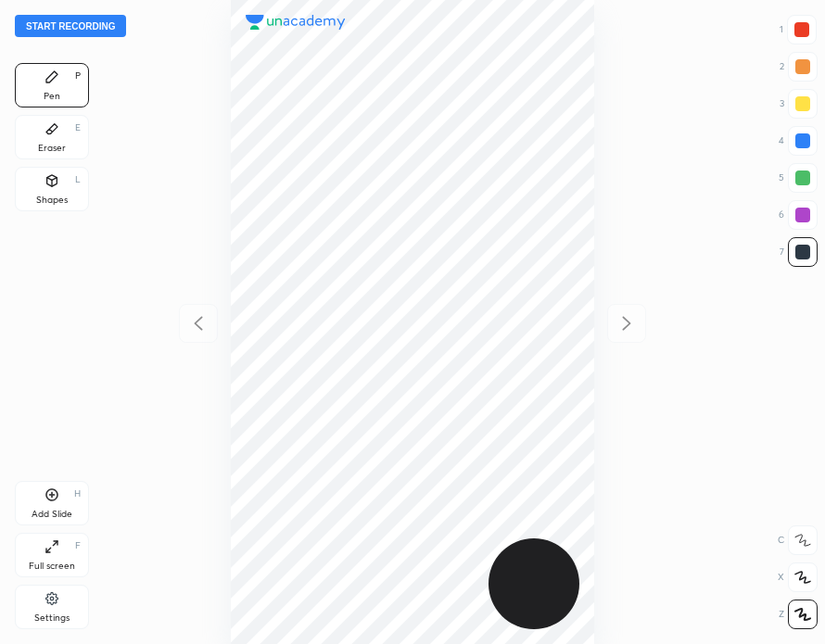  What do you see at coordinates (78, 180) in the screenshot?
I see `div: L` at bounding box center [78, 180].